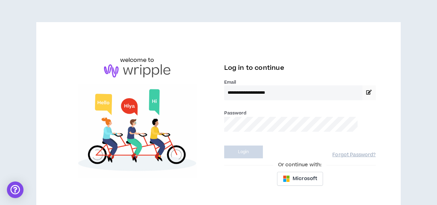  What do you see at coordinates (137, 71) in the screenshot?
I see `img: logo-brand.png` at bounding box center [137, 71].